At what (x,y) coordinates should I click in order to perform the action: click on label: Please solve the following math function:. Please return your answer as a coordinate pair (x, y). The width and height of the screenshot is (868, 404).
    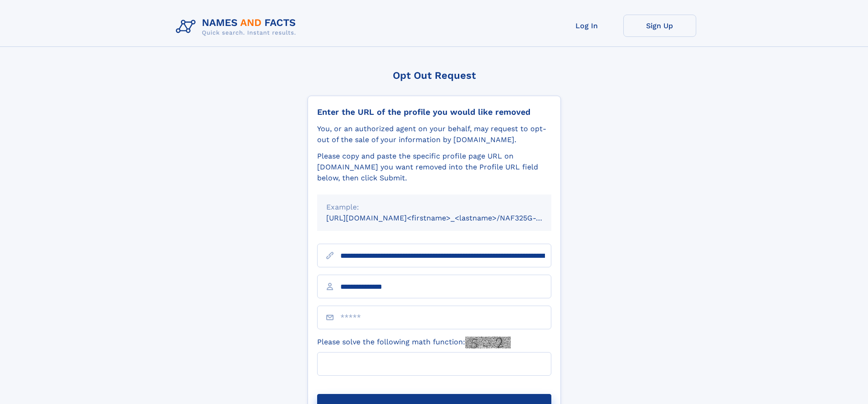
    Looking at the image, I should click on (414, 342).